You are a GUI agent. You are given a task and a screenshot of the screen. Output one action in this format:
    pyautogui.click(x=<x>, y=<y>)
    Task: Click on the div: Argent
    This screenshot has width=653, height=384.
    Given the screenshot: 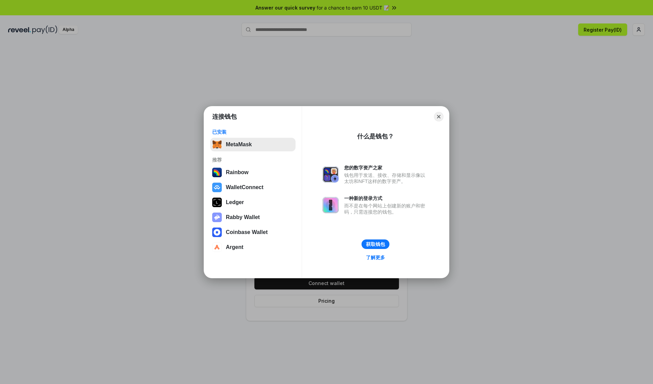 What is the action you would take?
    pyautogui.click(x=235, y=247)
    